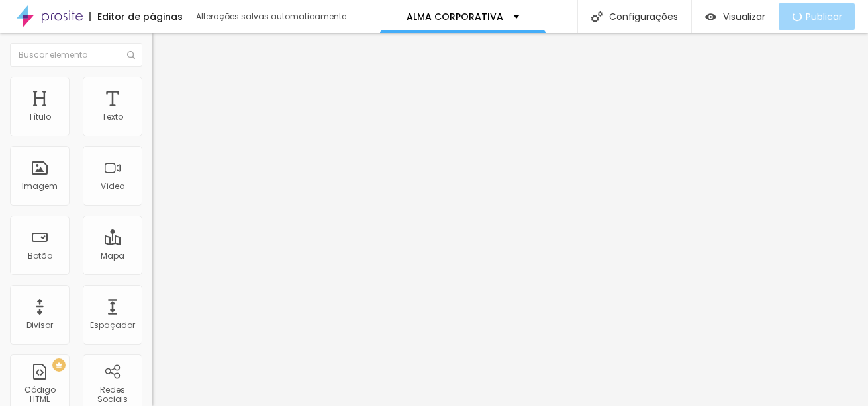 The width and height of the screenshot is (868, 406). Describe the element at coordinates (744, 16) in the screenshot. I see `span: Visualizar` at that location.